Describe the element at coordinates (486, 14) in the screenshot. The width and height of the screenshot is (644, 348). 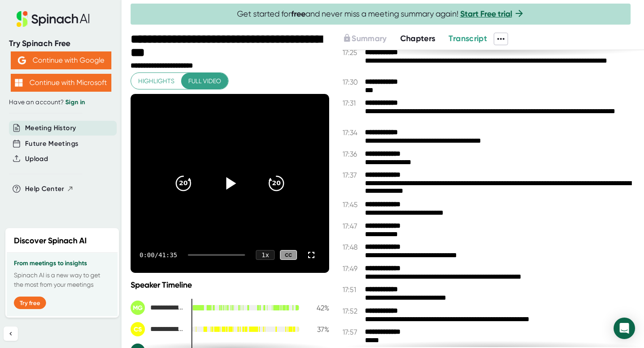
I see `a: Start Free trial` at that location.